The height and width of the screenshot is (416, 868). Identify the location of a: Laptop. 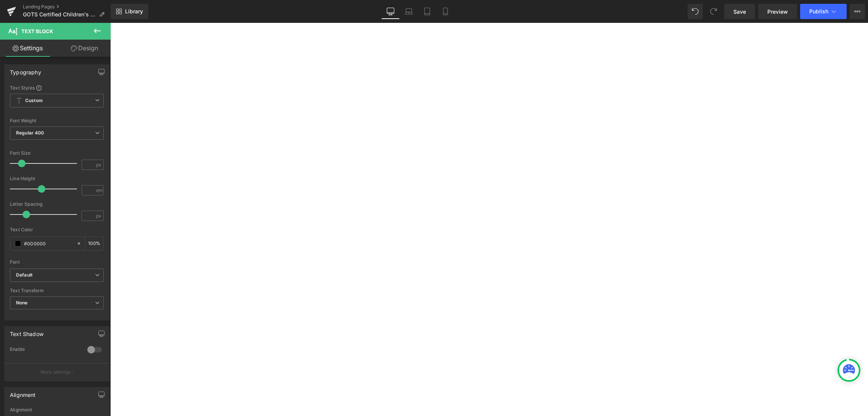
(409, 11).